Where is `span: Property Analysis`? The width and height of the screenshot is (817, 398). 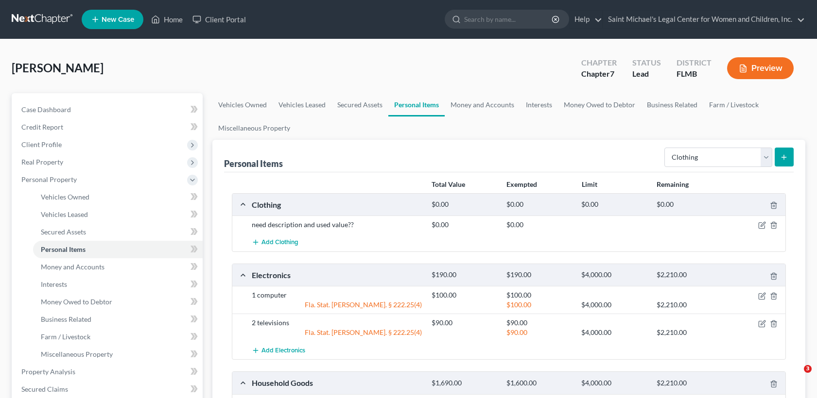
span: Property Analysis is located at coordinates (48, 372).